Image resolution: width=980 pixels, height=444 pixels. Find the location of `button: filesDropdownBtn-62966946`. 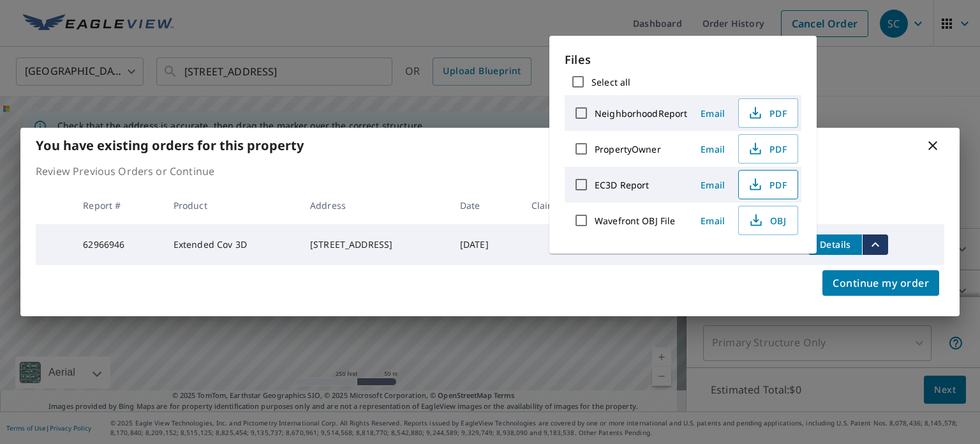

button: filesDropdownBtn-62966946 is located at coordinates (874, 245).